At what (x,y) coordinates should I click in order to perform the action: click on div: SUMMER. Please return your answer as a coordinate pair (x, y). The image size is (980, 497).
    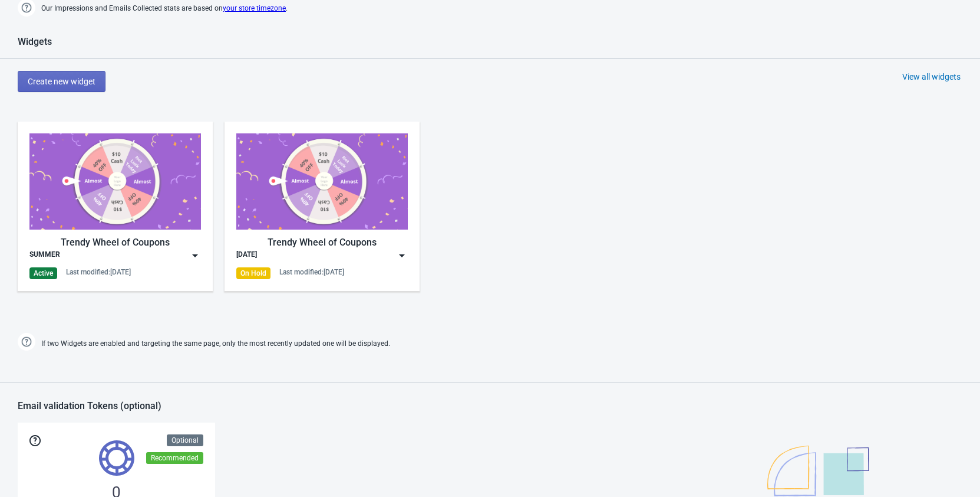
    Looking at the image, I should click on (45, 256).